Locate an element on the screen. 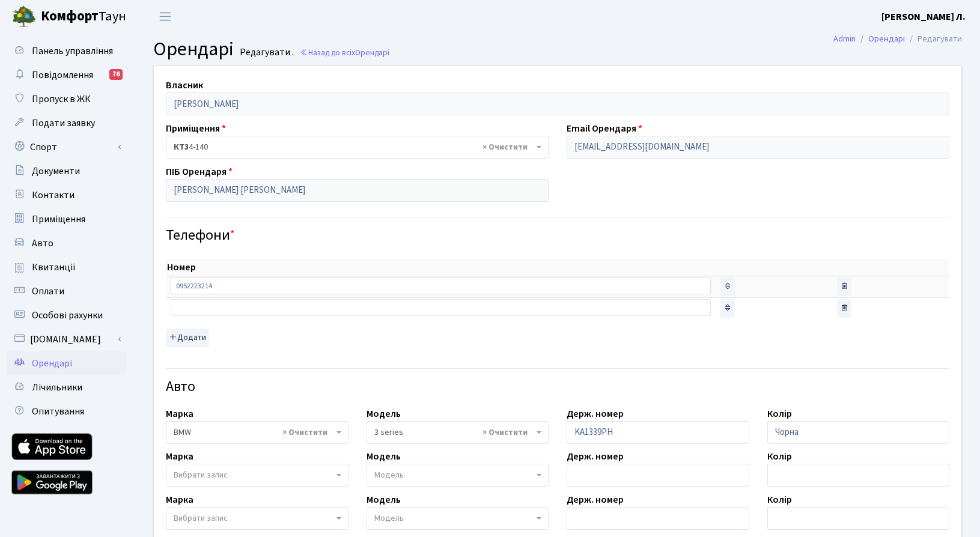  h4: Авто is located at coordinates (557, 387).